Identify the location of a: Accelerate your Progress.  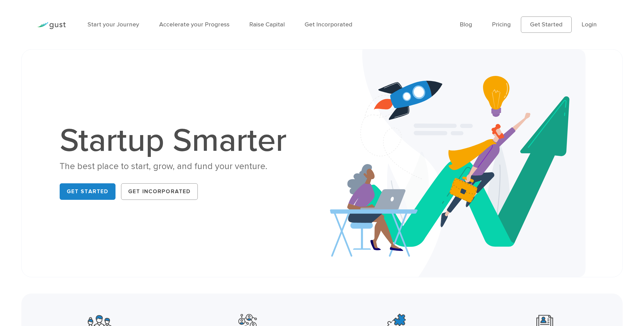
(194, 24).